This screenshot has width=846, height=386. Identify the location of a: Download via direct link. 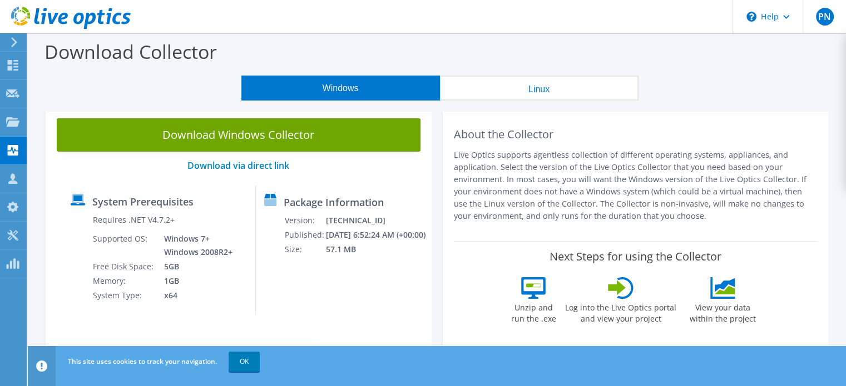
(238, 166).